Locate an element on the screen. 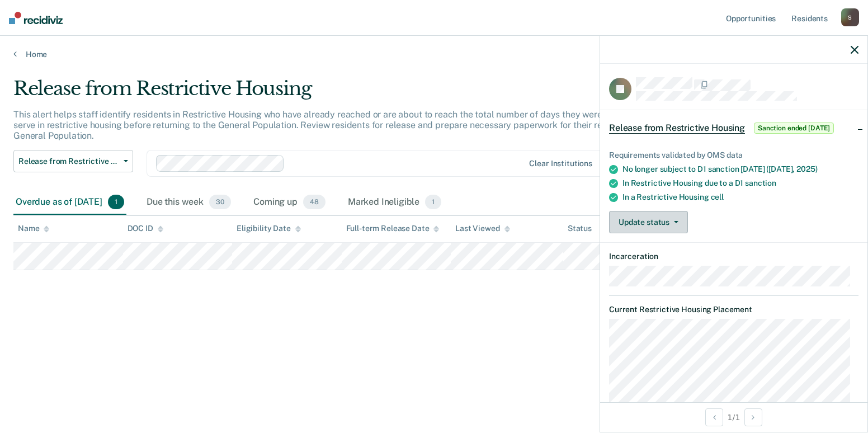 The height and width of the screenshot is (433, 868). dt: Current Restrictive Housing Placement is located at coordinates (734, 309).